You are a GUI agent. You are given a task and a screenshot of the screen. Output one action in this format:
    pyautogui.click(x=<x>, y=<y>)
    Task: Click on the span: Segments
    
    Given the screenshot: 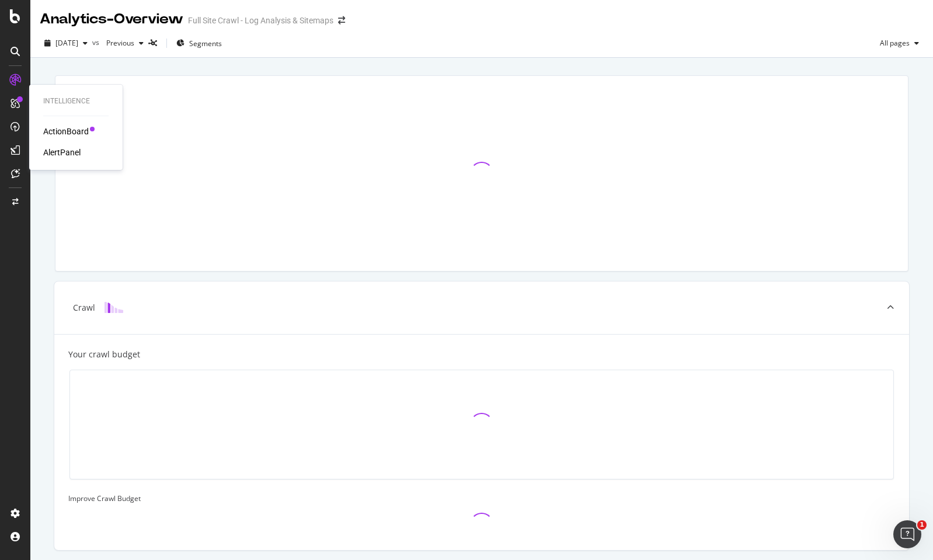 What is the action you would take?
    pyautogui.click(x=206, y=43)
    